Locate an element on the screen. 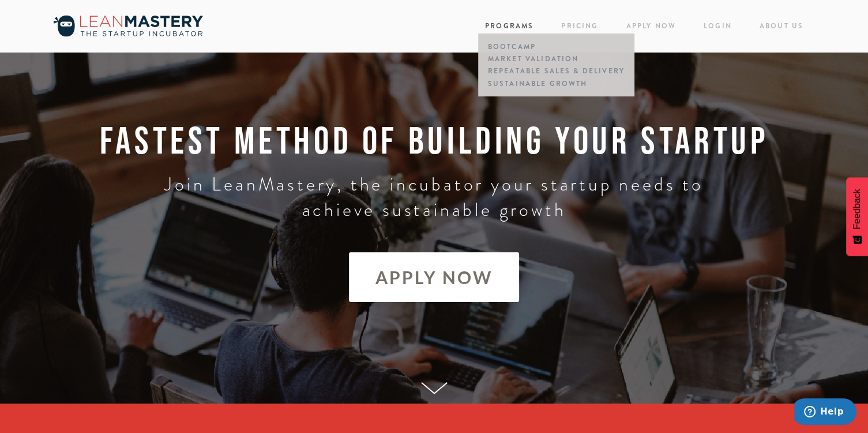  a: Login is located at coordinates (718, 26).